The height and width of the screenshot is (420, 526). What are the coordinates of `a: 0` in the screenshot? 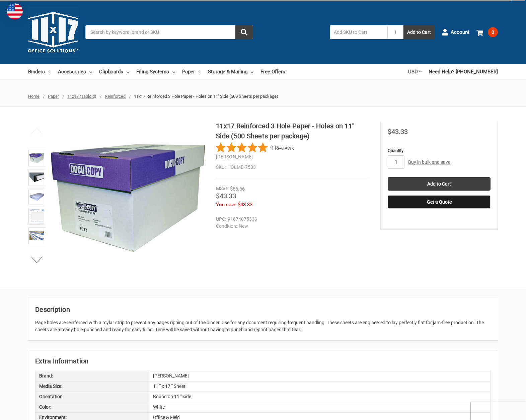 It's located at (487, 32).